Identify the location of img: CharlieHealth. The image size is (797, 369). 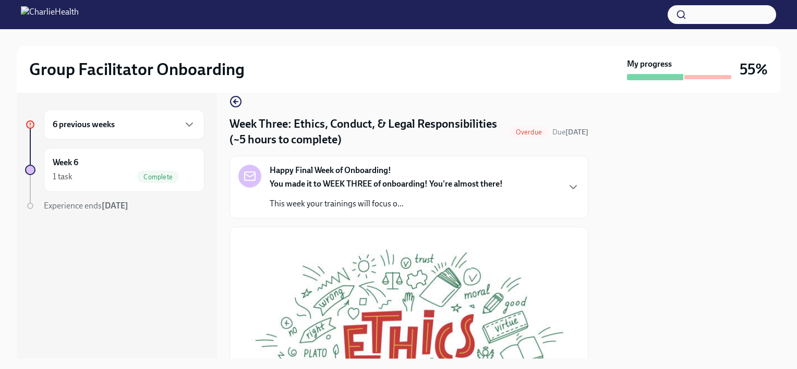
(50, 15).